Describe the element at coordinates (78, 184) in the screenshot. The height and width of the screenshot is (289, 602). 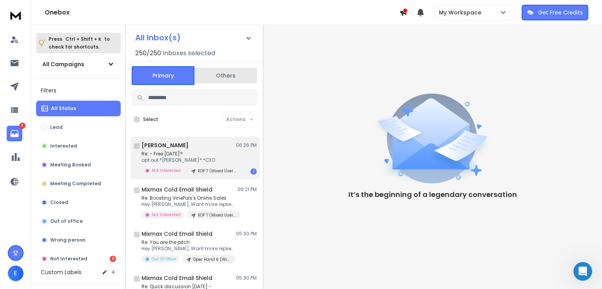
I see `button: Meeting Completed` at that location.